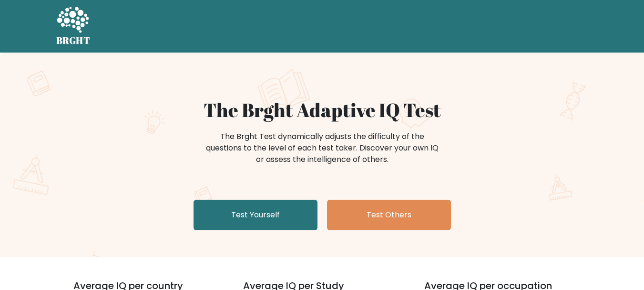 Image resolution: width=644 pixels, height=290 pixels. Describe the element at coordinates (322, 110) in the screenshot. I see `h1: The Brght Adaptive IQ Test` at that location.